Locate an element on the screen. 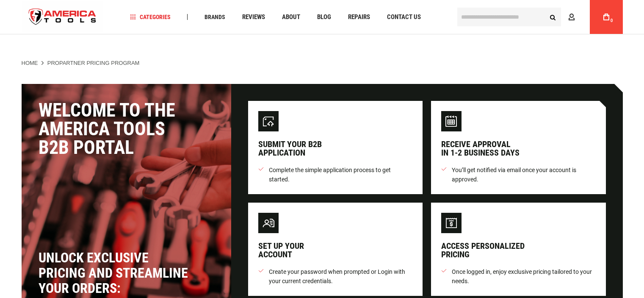  span: Complete the simple application process to get started. is located at coordinates (341, 174).